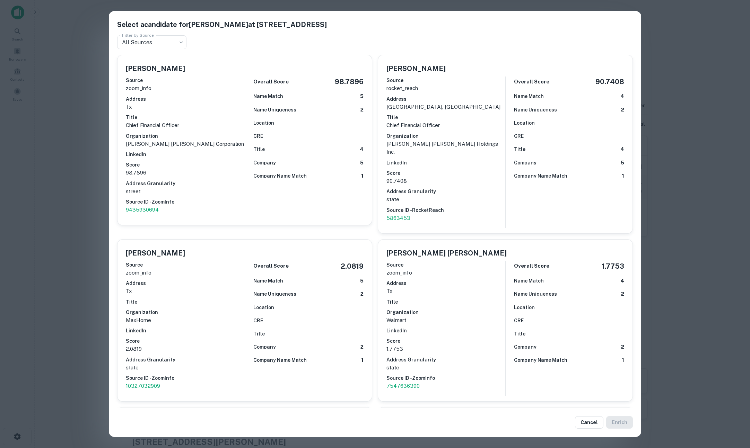  I want to click on p: 7547636390, so click(445, 386).